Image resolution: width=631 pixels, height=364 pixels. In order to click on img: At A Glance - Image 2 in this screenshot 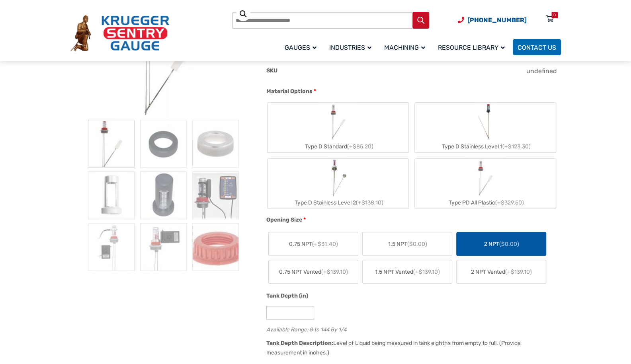, I will do `click(163, 144)`.